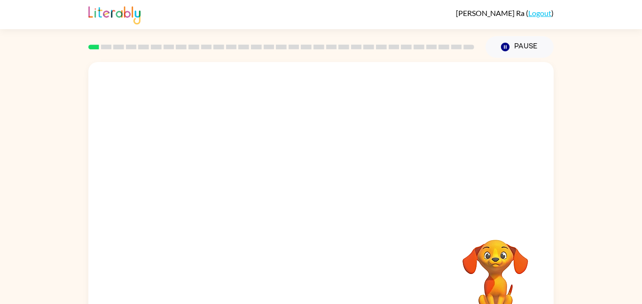  Describe the element at coordinates (114, 14) in the screenshot. I see `img: Literably` at that location.